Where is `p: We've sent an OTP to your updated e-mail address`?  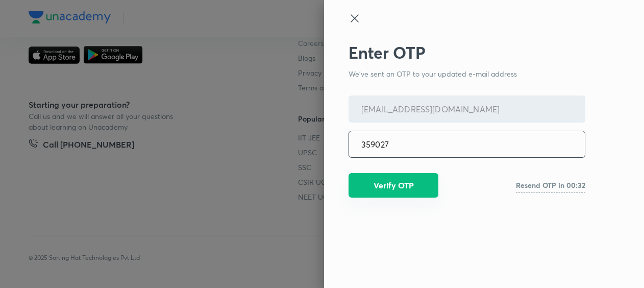 p: We've sent an OTP to your updated e-mail address is located at coordinates (467, 73).